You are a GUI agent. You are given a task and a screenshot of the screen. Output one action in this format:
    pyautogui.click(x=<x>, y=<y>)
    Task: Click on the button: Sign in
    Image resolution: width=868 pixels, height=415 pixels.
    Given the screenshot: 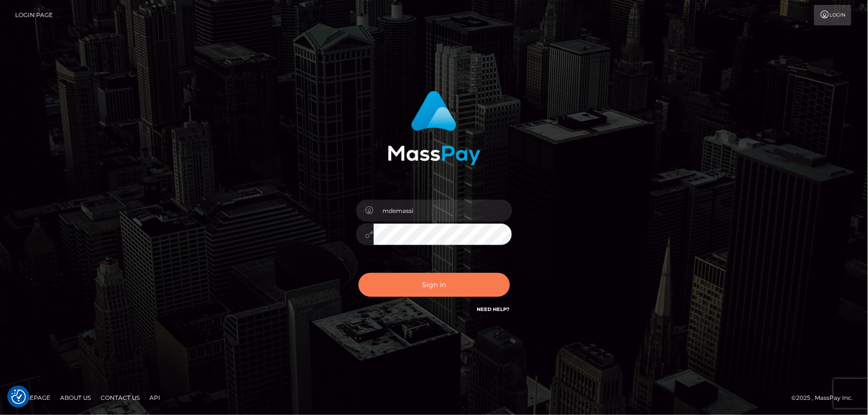 What is the action you would take?
    pyautogui.click(x=434, y=285)
    